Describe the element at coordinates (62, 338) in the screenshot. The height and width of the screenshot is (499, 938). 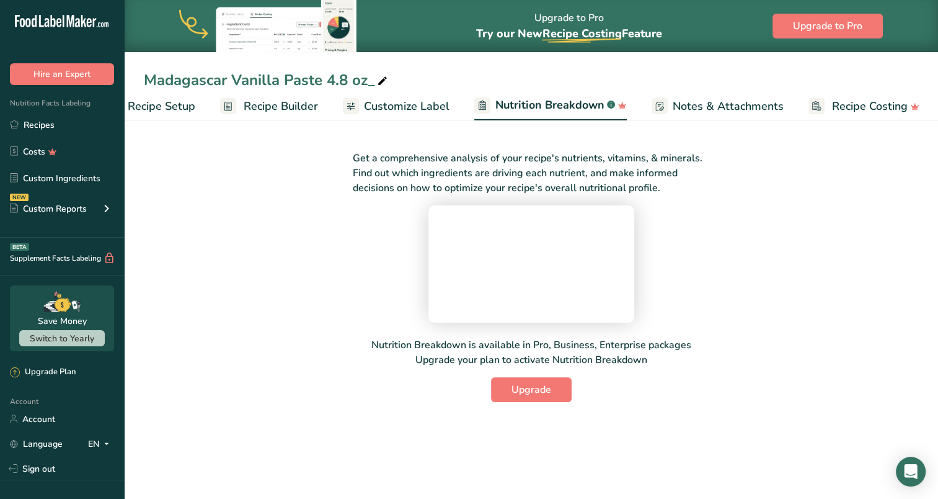
I see `span: Switch to Yearly` at that location.